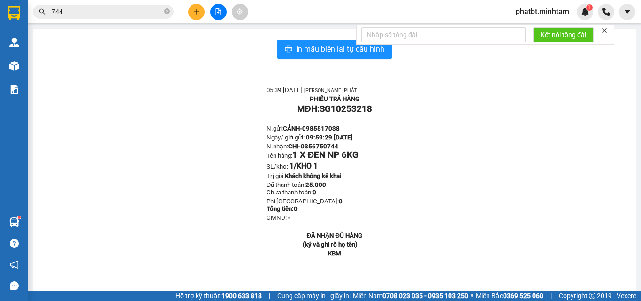  What do you see at coordinates (313, 155) in the screenshot?
I see `span: Tên hàng:` at bounding box center [313, 155].